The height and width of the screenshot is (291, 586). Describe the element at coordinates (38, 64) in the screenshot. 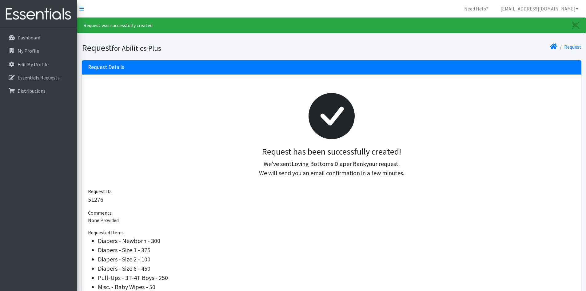

I see `a: Edit My Profile` at that location.